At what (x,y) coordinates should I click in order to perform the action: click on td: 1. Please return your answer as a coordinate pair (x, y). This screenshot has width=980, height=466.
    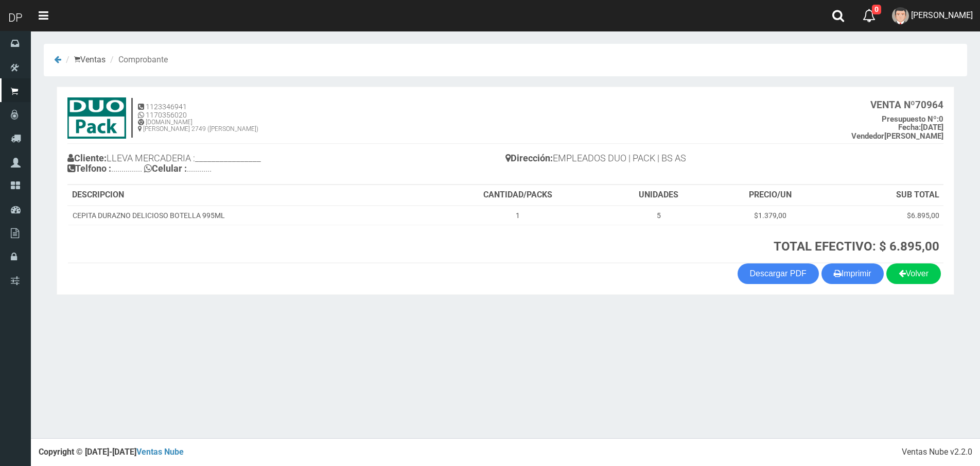
    Looking at the image, I should click on (518, 215).